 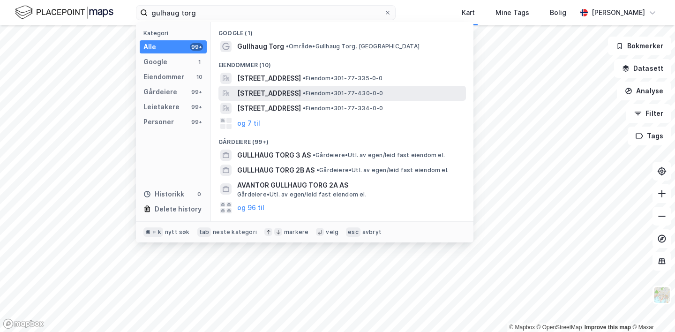 I want to click on div: Mine Tags, so click(x=512, y=13).